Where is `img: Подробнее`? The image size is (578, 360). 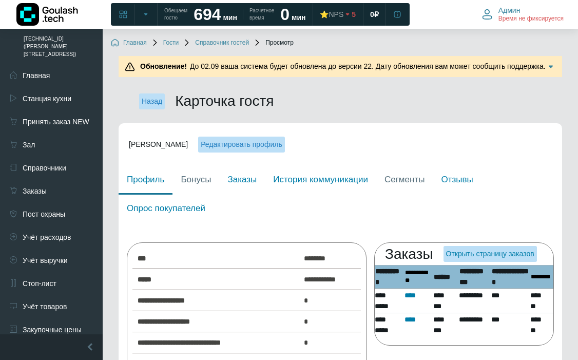
img: Подробнее is located at coordinates (551, 67).